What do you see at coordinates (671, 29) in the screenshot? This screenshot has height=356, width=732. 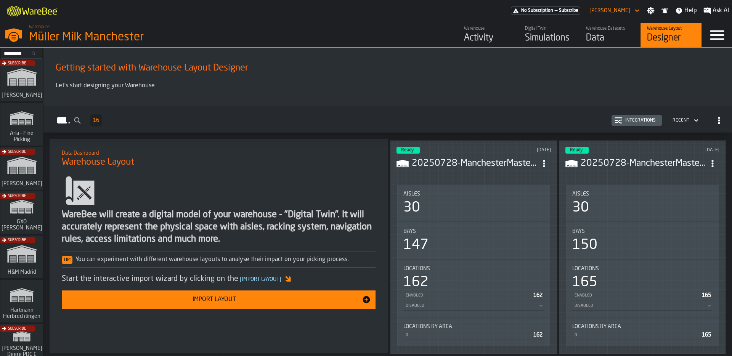 I see `div: Warehouse Layout` at bounding box center [671, 29].